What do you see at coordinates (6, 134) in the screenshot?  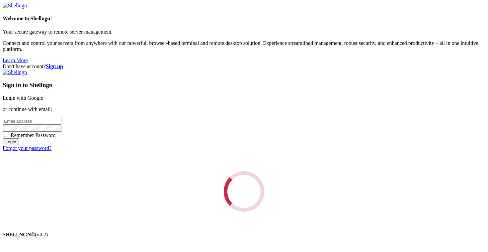 I see `input: Remember Password` at bounding box center [6, 134].